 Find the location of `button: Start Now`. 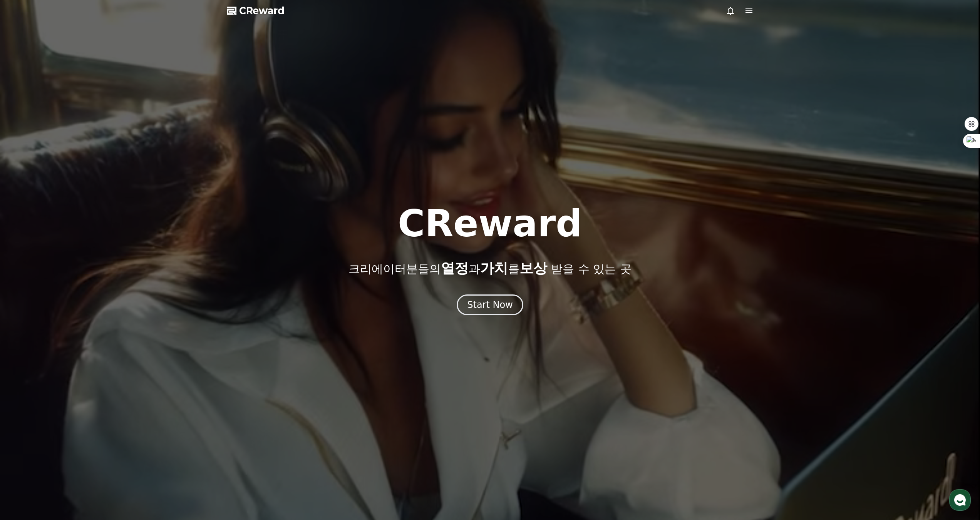

button: Start Now is located at coordinates (490, 305).